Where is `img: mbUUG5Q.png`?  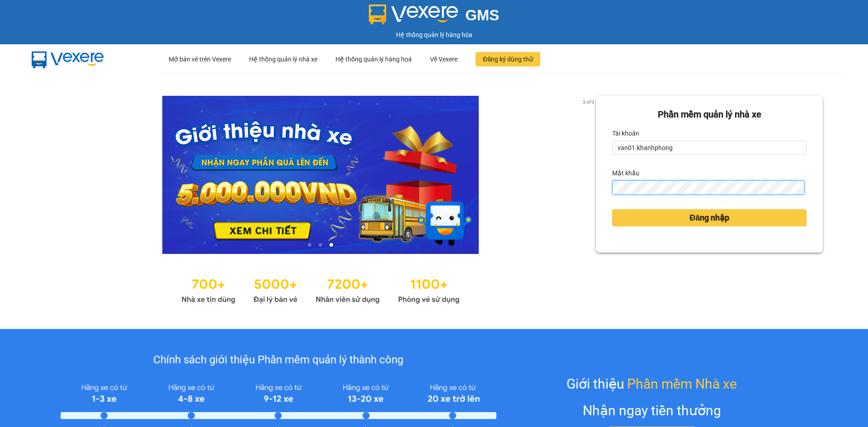
img: mbUUG5Q.png is located at coordinates (67, 59).